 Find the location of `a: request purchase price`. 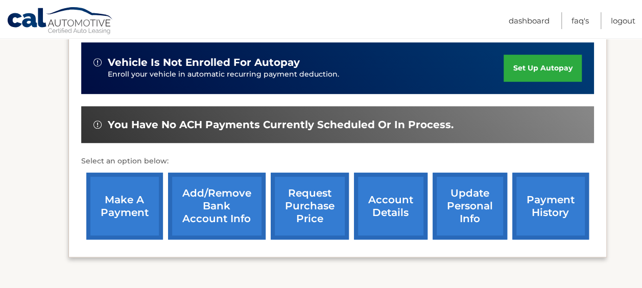

a: request purchase price is located at coordinates (309, 206).